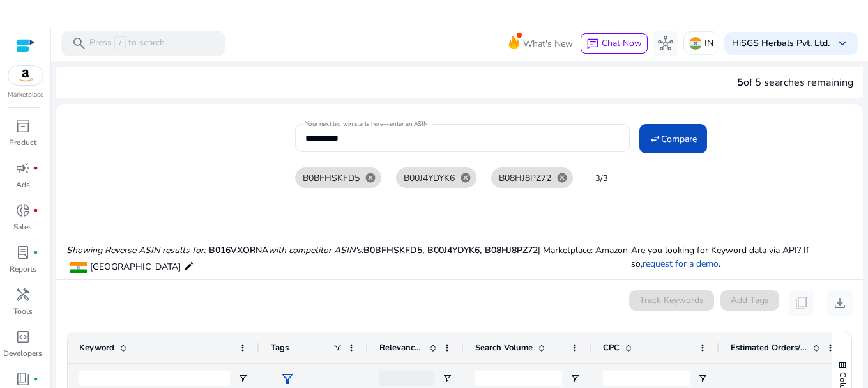 The height and width of the screenshot is (388, 868). Describe the element at coordinates (23, 353) in the screenshot. I see `p: Developers` at that location.